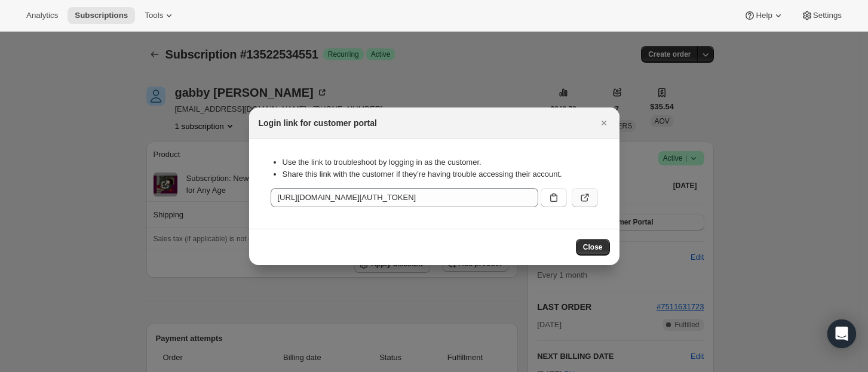  Describe the element at coordinates (159, 16) in the screenshot. I see `button: Tools` at that location.